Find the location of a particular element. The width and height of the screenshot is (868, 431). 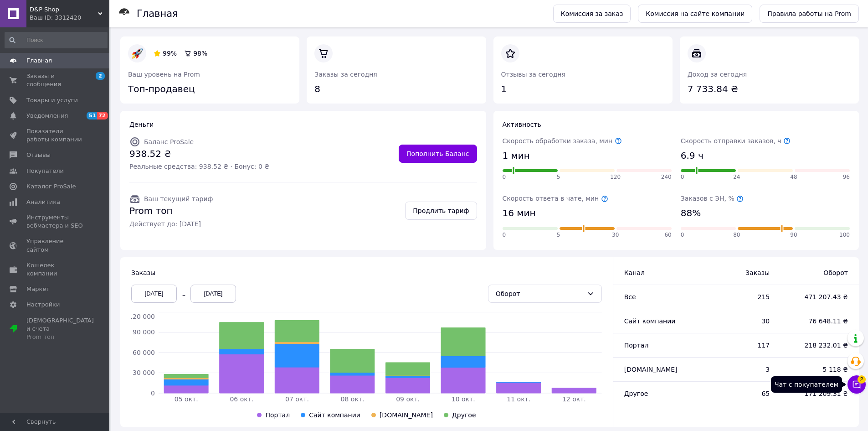

div: Оборот is located at coordinates (539, 293).